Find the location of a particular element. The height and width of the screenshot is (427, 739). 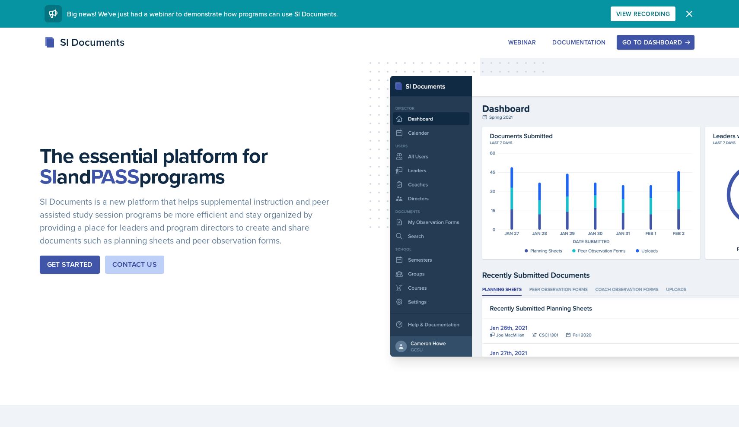

button: Contact Us is located at coordinates (134, 265).